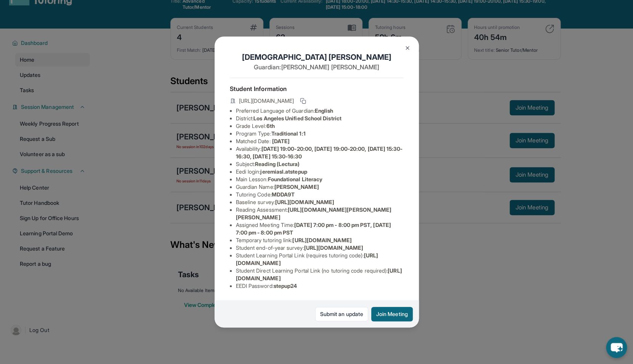  What do you see at coordinates (320, 134) in the screenshot?
I see `li: Program Type:` at bounding box center [320, 134].